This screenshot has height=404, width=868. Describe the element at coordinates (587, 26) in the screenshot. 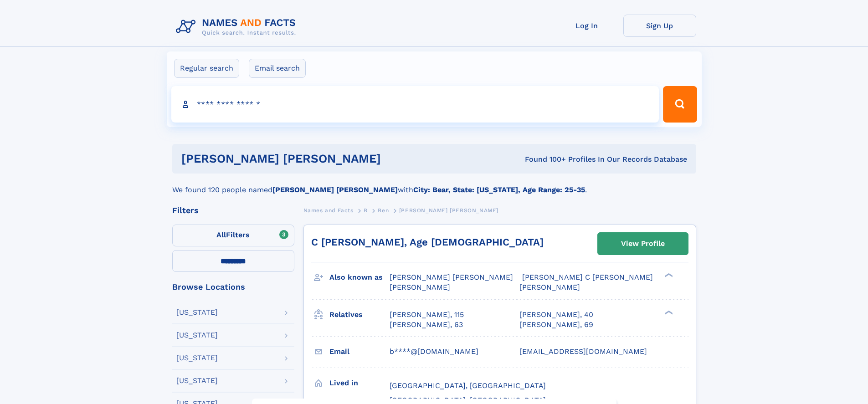

I see `a: Log In` at that location.